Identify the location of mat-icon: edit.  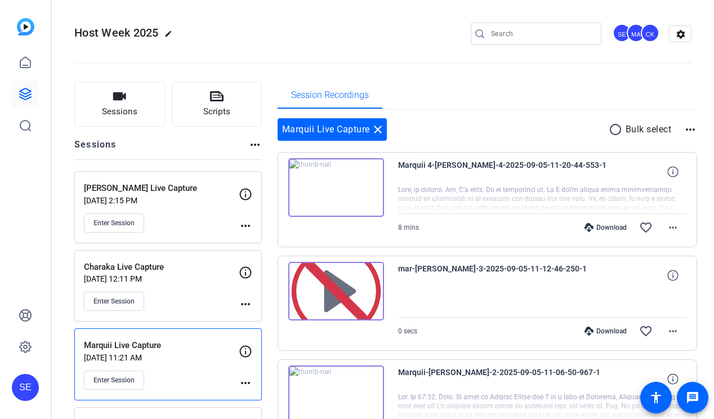
(171, 37).